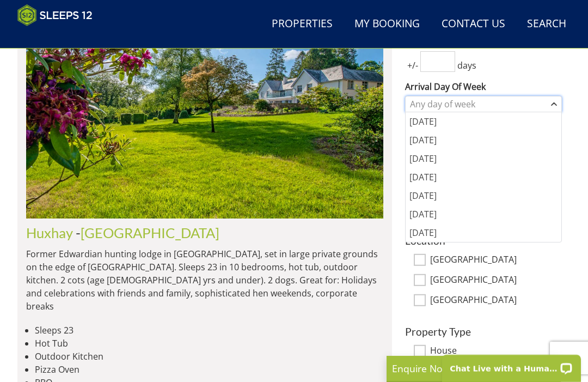 This screenshot has height=382, width=588. Describe the element at coordinates (209, 356) in the screenshot. I see `li: Outdoor Kitchen` at that location.